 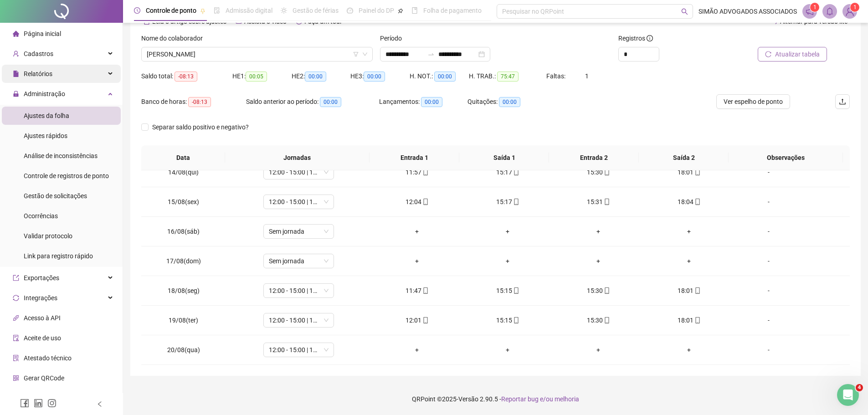 What do you see at coordinates (187, 76) in the screenshot?
I see `div: Saldo total:` at bounding box center [187, 76].